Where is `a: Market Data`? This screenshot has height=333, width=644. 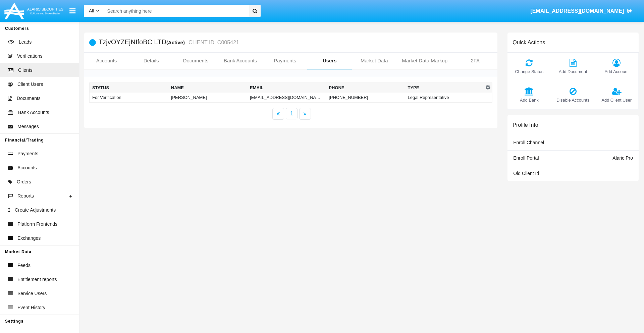 a: Market Data is located at coordinates (374, 61).